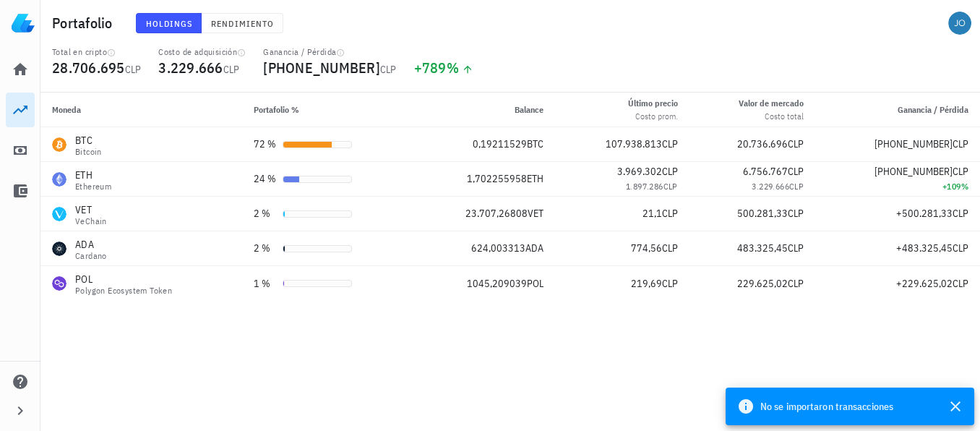  What do you see at coordinates (59, 249) in the screenshot?
I see `div: ADA-icon` at bounding box center [59, 249].